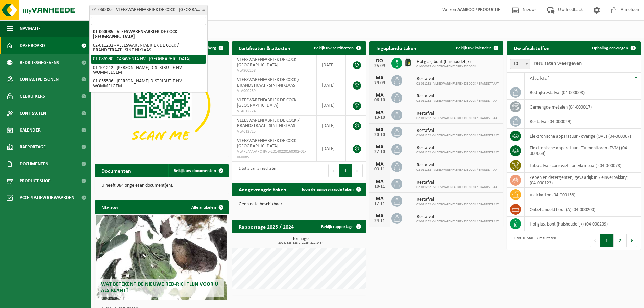  What do you see at coordinates (583, 135) in the screenshot?
I see `td: elektronische apparatuur - overige (OVE) (04-000067)` at bounding box center [583, 135].